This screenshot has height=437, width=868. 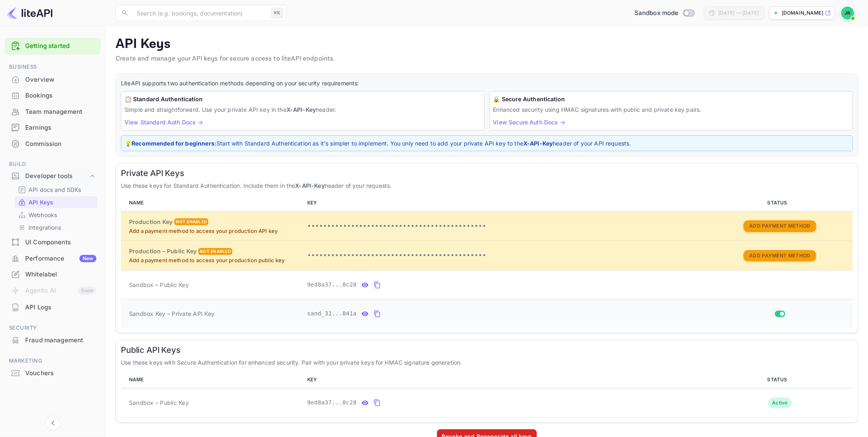 I want to click on div: New, so click(x=88, y=259).